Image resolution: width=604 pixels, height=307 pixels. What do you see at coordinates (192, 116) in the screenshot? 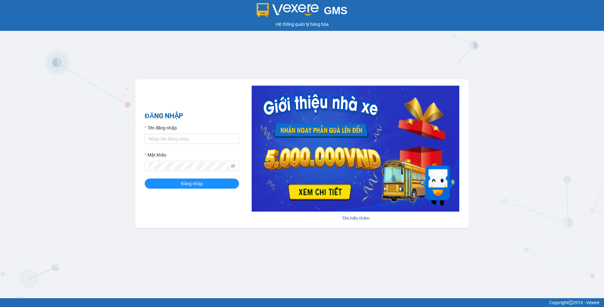
I see `h2: ĐĂNG NHẬP` at bounding box center [192, 116].